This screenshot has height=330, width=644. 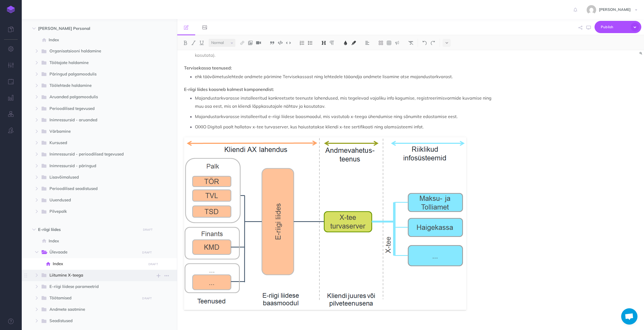 I want to click on img: Paragraph button, so click(x=332, y=43).